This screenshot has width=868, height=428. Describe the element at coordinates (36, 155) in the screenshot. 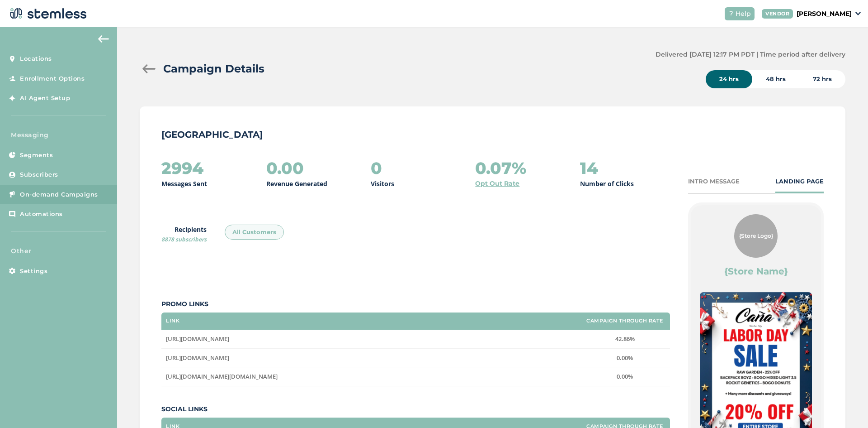

I see `span: Segments` at that location.